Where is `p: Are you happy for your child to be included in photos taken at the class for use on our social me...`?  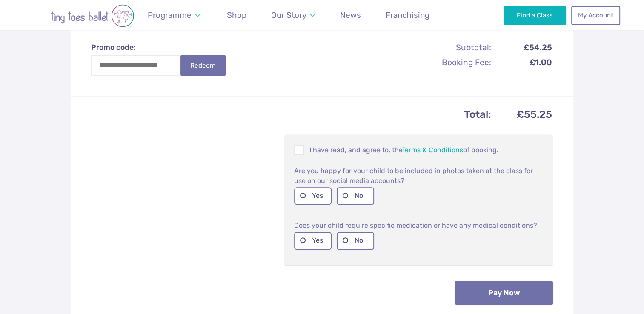
p: Are you happy for your child to be included in photos taken at the class for use on our social me... is located at coordinates (419, 176).